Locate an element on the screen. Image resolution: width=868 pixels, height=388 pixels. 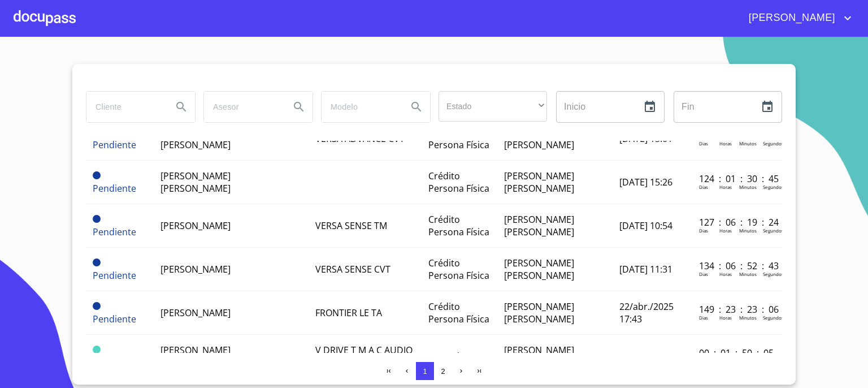
span: Terminado is located at coordinates (97, 349).